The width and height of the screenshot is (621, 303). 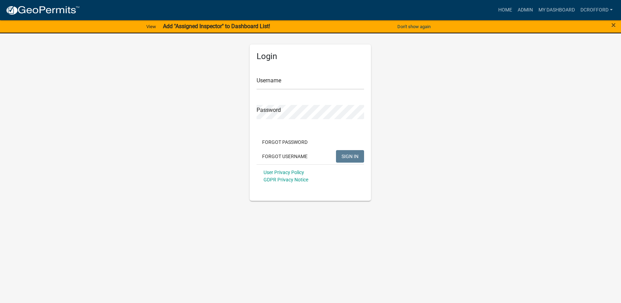 I want to click on a: dcrofford, so click(x=597, y=10).